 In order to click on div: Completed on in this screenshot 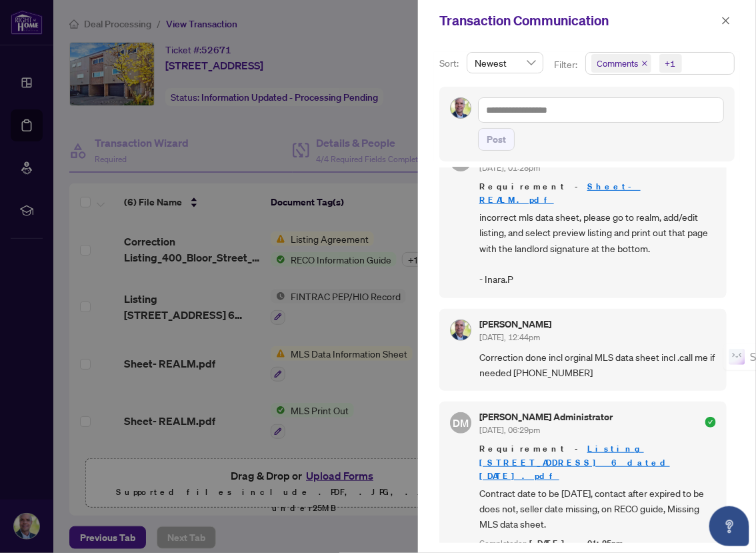, I will do `click(597, 543)`.